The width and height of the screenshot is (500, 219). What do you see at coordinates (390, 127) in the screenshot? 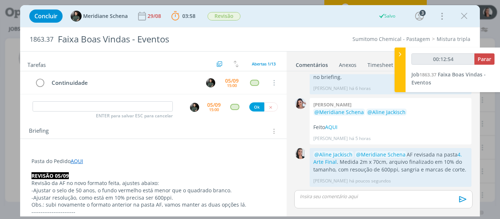
I see `p: Feito` at bounding box center [390, 127].